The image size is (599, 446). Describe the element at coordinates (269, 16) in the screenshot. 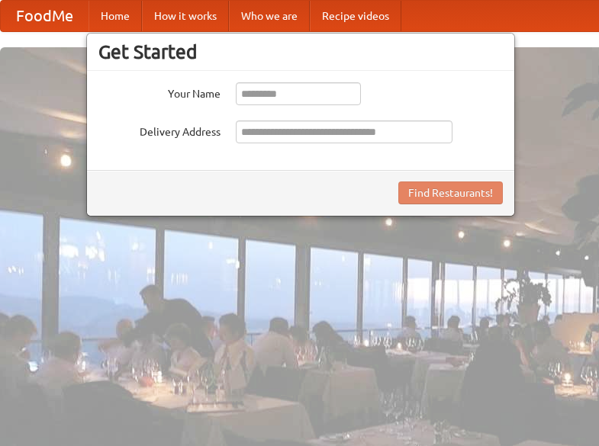

I see `a: Who we are` at that location.